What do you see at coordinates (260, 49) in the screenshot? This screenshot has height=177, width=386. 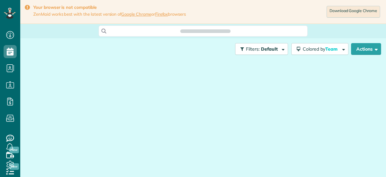 I see `a: Filters: Default` at bounding box center [260, 49].